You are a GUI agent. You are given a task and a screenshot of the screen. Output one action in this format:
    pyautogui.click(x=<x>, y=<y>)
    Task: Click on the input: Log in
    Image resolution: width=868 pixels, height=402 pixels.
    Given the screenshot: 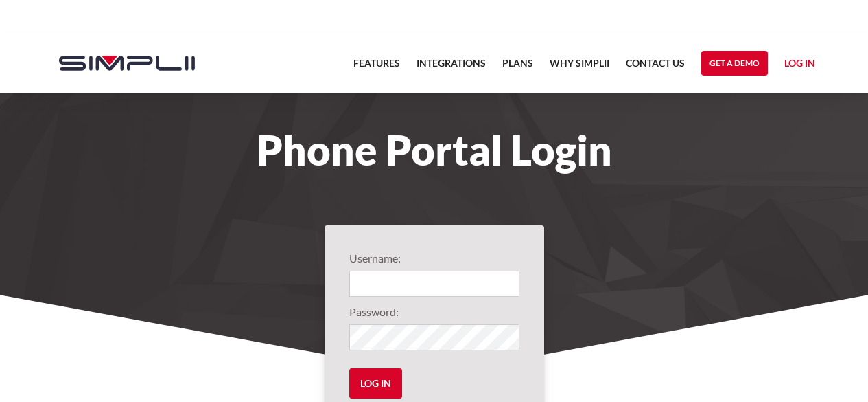 What is the action you would take?
    pyautogui.click(x=375, y=383)
    